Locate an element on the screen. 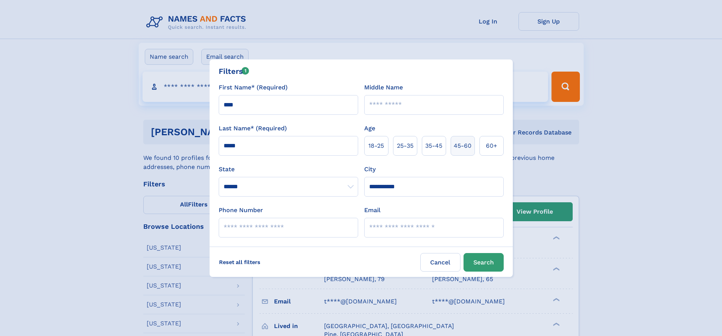 This screenshot has width=722, height=336. label: Cancel is located at coordinates (440, 262).